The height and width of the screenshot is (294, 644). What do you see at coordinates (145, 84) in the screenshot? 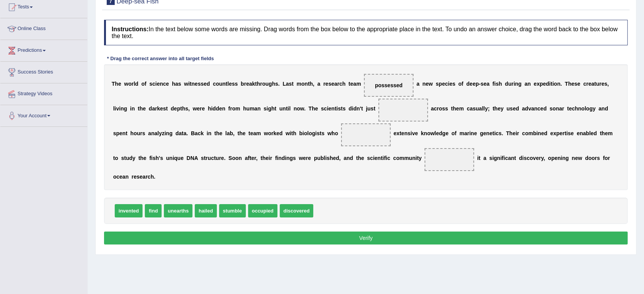
I see `b: f` at bounding box center [145, 84].